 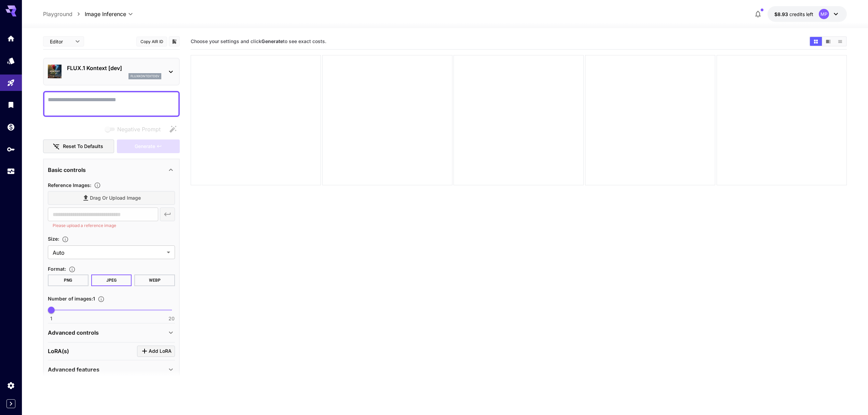 I want to click on span: 1, so click(x=51, y=318).